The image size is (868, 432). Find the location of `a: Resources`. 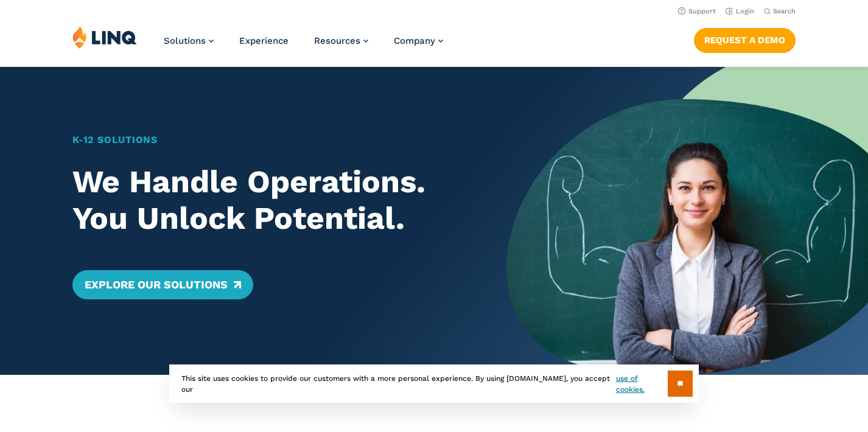

a: Resources is located at coordinates (340, 41).